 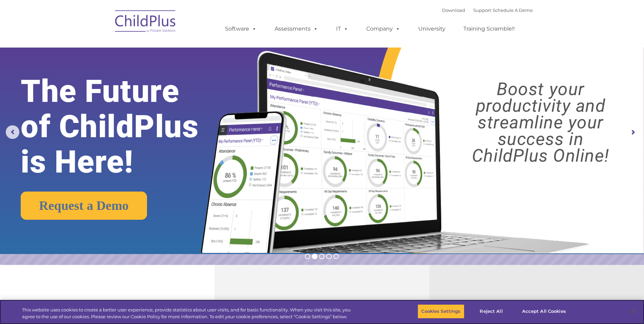 I want to click on span: Phone number, so click(x=109, y=75).